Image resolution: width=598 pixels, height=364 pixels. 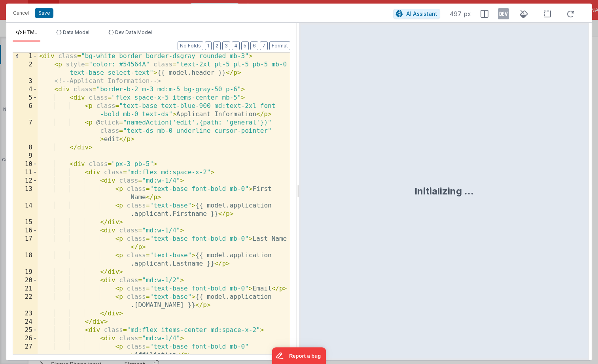 I want to click on div: 25, so click(x=26, y=330).